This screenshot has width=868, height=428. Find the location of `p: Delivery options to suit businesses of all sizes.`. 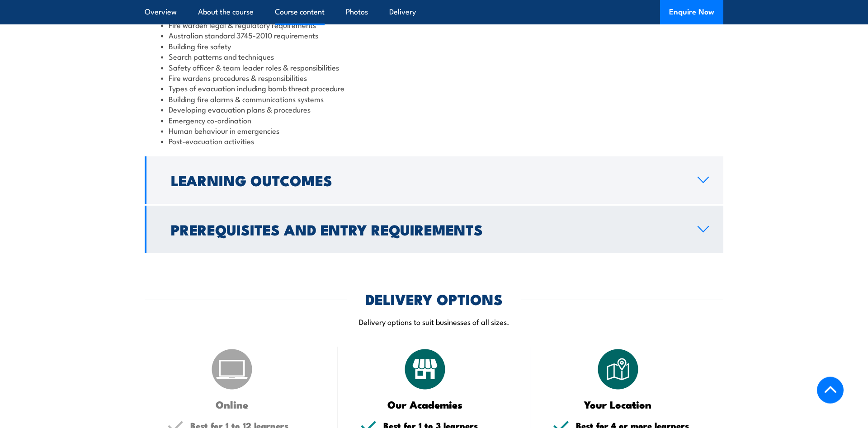

p: Delivery options to suit businesses of all sizes. is located at coordinates (434, 321).